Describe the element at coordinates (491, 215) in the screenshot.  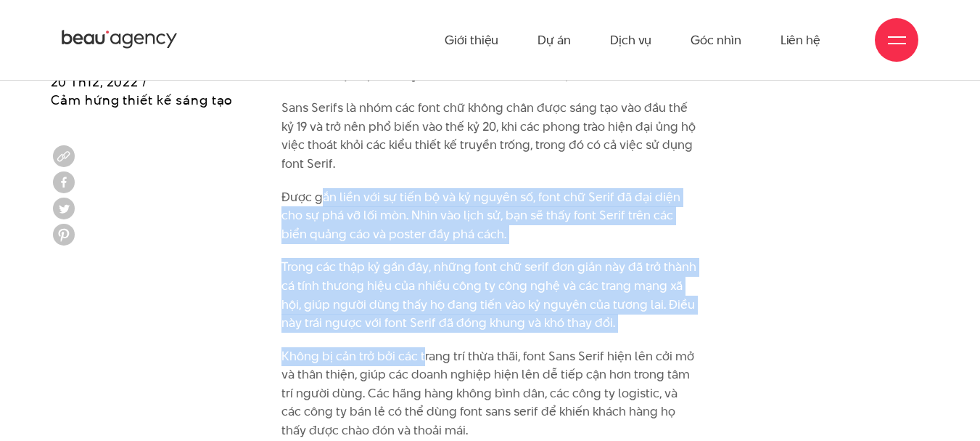
I see `p: Được gắn liền với sự tiến bộ và kỷ nguyên số, font chữ Serif đã đại diện cho sự phá vỡ lối mòn. N...` at that location.